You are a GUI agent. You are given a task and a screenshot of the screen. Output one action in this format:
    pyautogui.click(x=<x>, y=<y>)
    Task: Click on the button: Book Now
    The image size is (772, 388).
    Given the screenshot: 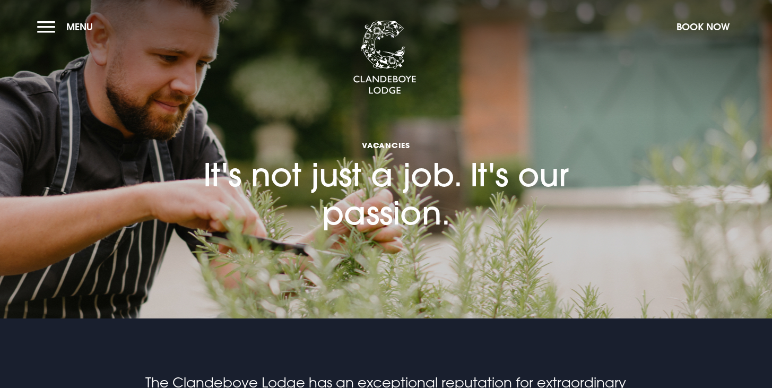 What is the action you would take?
    pyautogui.click(x=703, y=27)
    